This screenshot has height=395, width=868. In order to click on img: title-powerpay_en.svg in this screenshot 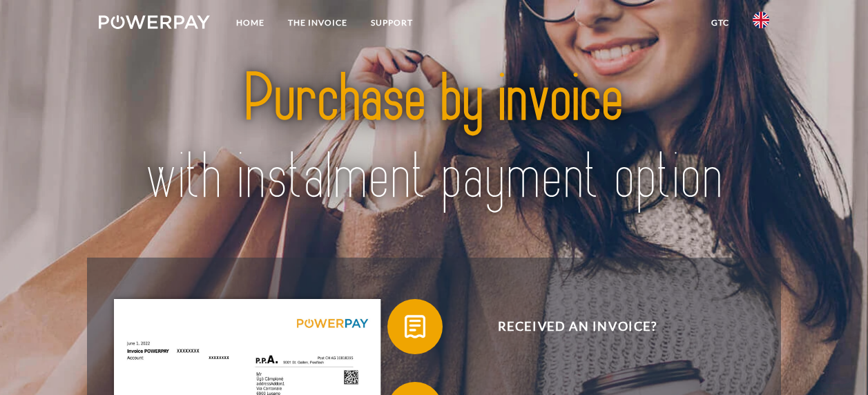, I will do `click(434, 138)`.